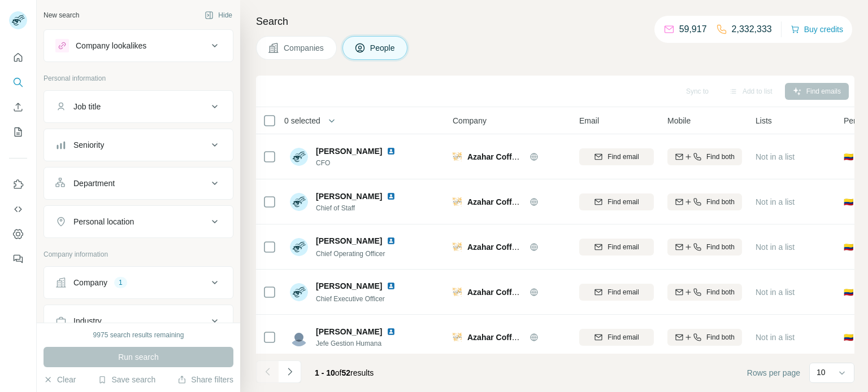  Describe the element at coordinates (218, 16) in the screenshot. I see `button: Hide` at that location.